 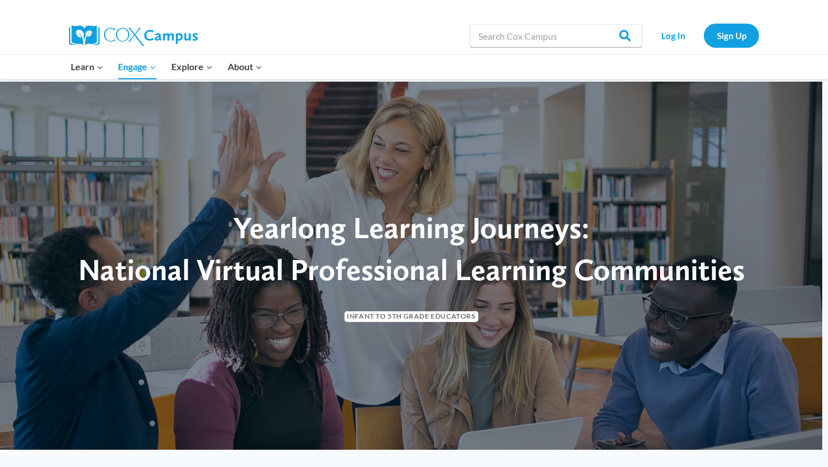 What do you see at coordinates (166, 67) in the screenshot?
I see `nav: Primary Navigation` at bounding box center [166, 67].